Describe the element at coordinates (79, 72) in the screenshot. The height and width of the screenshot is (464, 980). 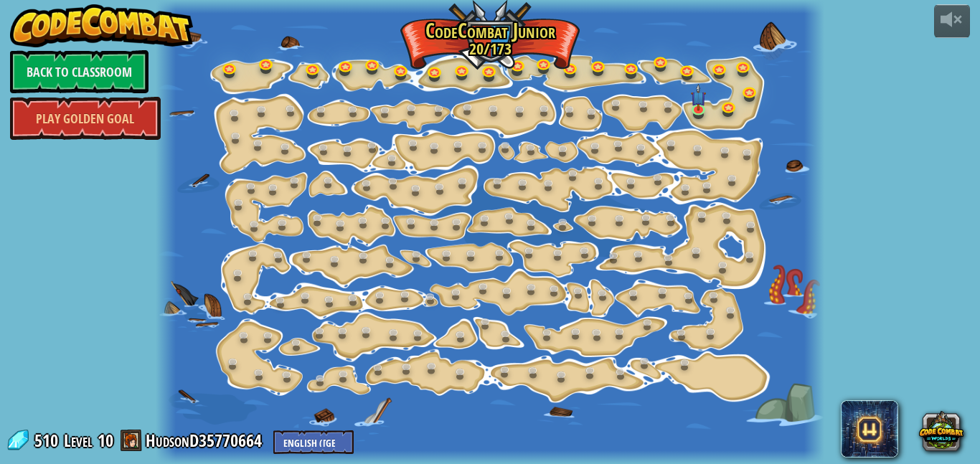
I see `a: Back to Classroom` at that location.